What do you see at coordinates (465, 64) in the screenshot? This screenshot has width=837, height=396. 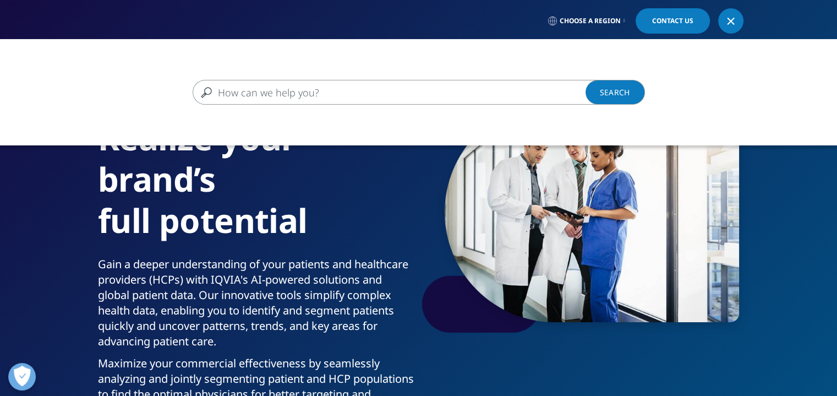 I see `nav: Primary` at bounding box center [465, 64].